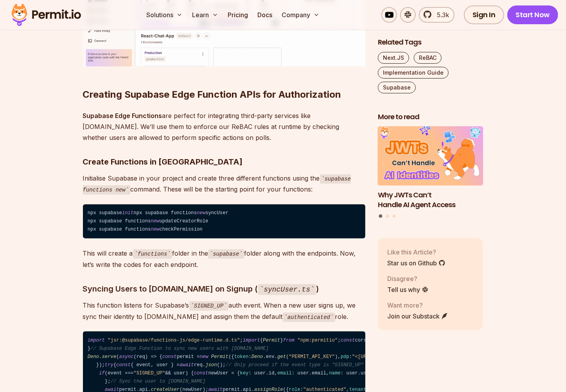 The height and width of the screenshot is (392, 566). Describe the element at coordinates (416, 252) in the screenshot. I see `p: Like this Article?` at that location.